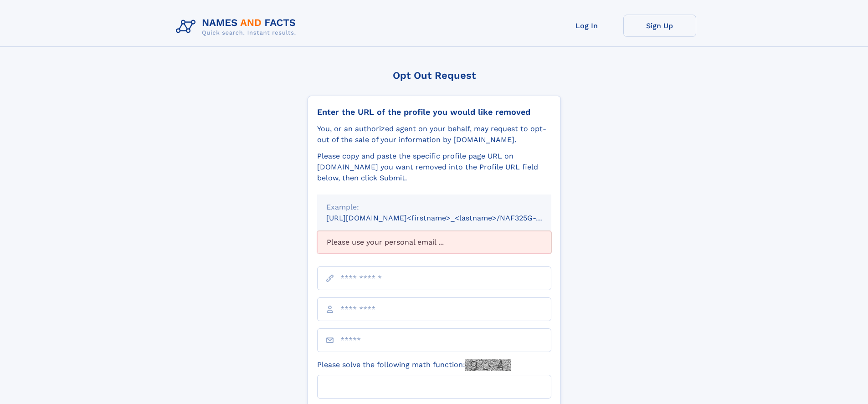  I want to click on div: Opt Out Request, so click(434, 75).